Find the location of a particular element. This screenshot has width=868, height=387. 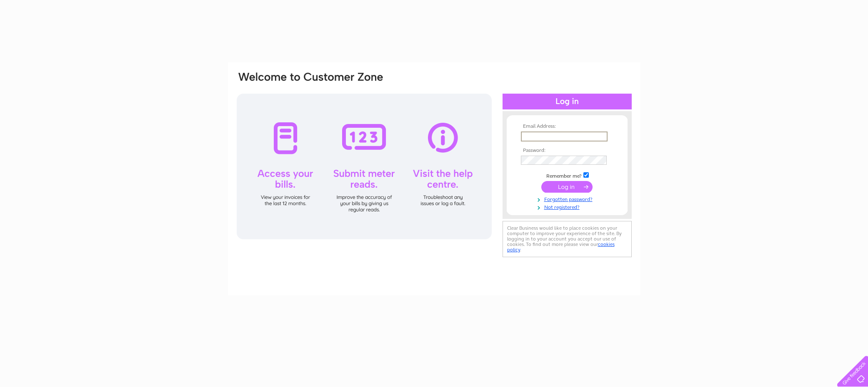

th: Password: is located at coordinates (567, 150).